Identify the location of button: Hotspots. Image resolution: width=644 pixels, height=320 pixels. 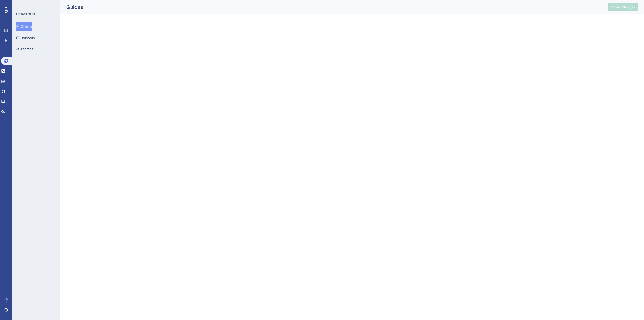
(25, 38).